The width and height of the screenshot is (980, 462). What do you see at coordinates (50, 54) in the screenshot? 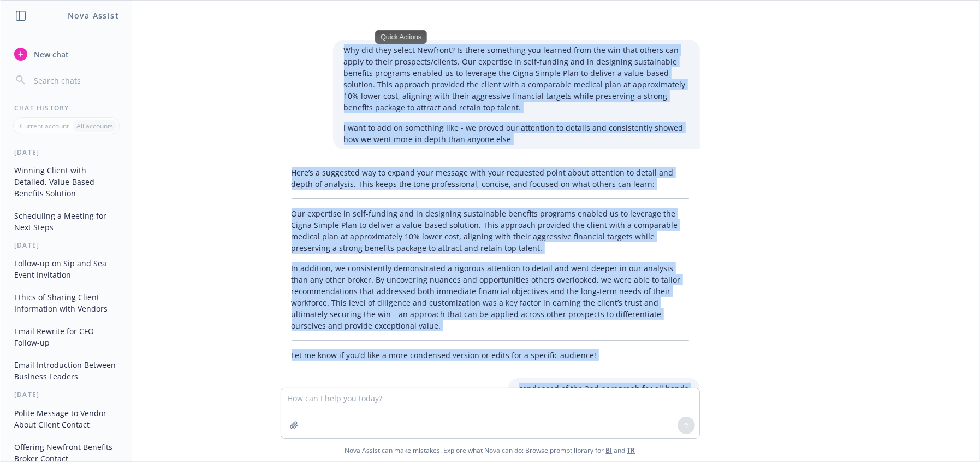
I see `span: New chat` at bounding box center [50, 54].